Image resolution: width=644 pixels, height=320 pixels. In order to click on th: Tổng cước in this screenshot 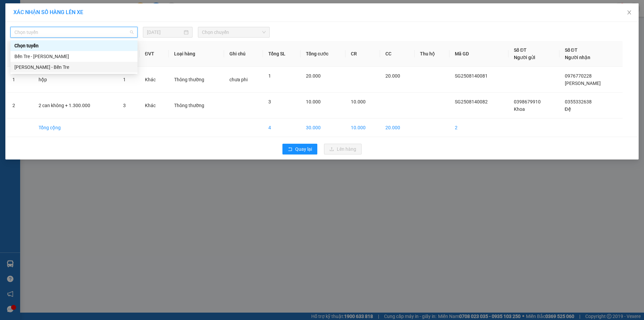, I will do `click(323, 54)`.